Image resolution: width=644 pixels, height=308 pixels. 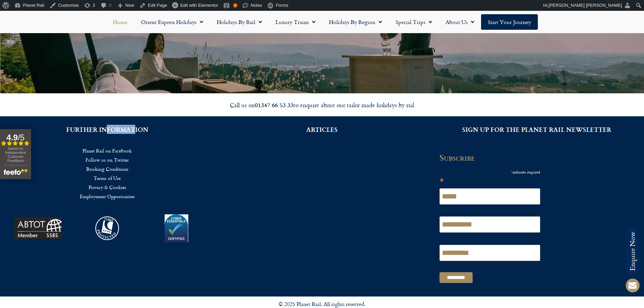 I want to click on a: Holidays by Rail, so click(x=240, y=22).